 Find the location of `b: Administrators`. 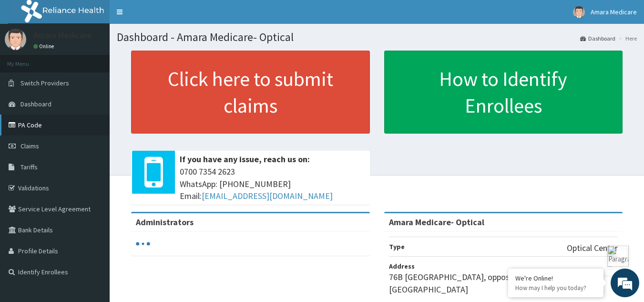

b: Administrators is located at coordinates (164, 222).